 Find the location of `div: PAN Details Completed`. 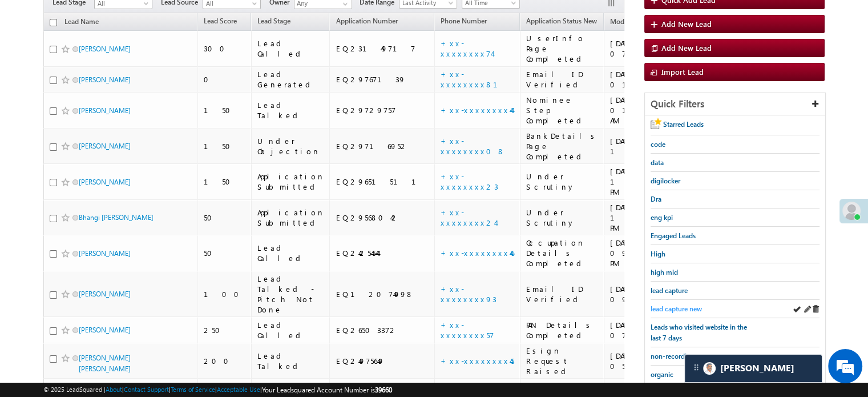

div: PAN Details Completed is located at coordinates (562, 330).